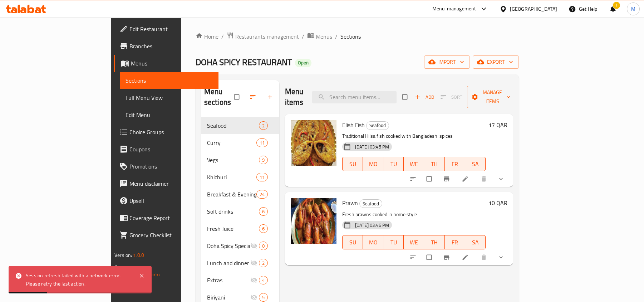 The image size is (644, 302). Describe the element at coordinates (373, 164) in the screenshot. I see `button: MO` at that location.